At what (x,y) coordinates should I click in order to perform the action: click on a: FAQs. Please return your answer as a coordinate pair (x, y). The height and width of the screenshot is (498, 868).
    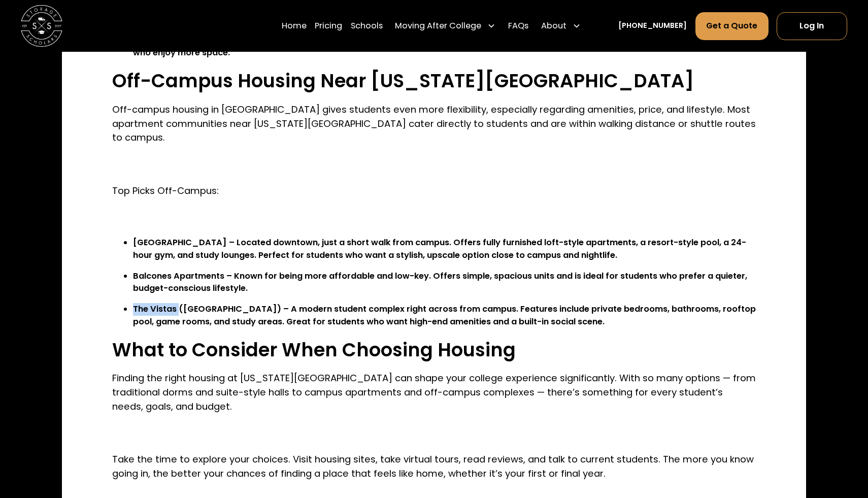
    Looking at the image, I should click on (518, 26).